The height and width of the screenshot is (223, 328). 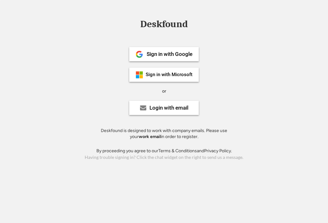 What do you see at coordinates (164, 151) in the screenshot?
I see `div: By proceeding you agree to our and` at bounding box center [164, 151].